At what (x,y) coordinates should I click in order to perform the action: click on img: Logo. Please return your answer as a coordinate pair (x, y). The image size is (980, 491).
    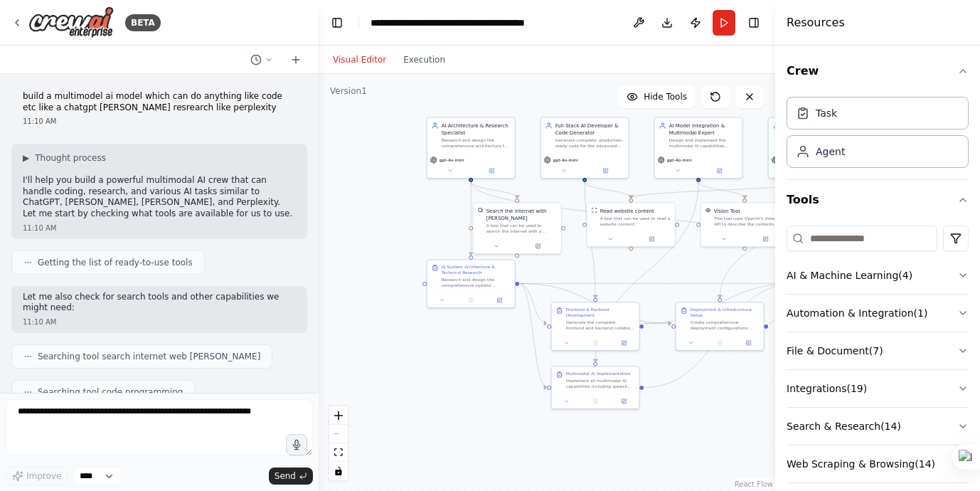
    Looking at the image, I should click on (71, 22).